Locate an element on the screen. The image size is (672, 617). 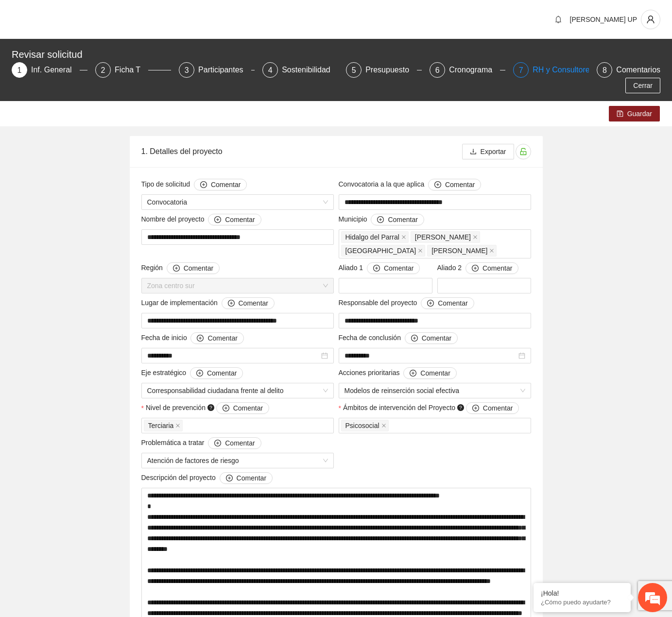
span: Hidalgo del Parral is located at coordinates (374, 237).